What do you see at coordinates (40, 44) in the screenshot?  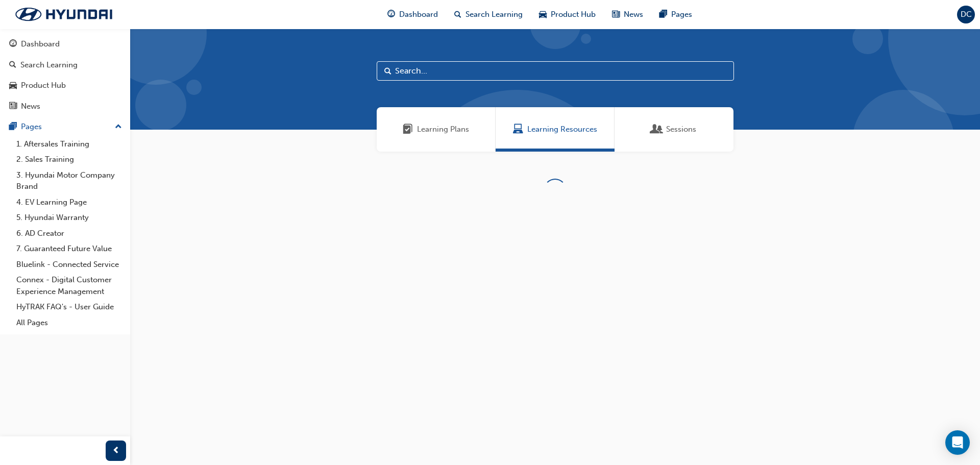 I see `div: Dashboard` at bounding box center [40, 44].